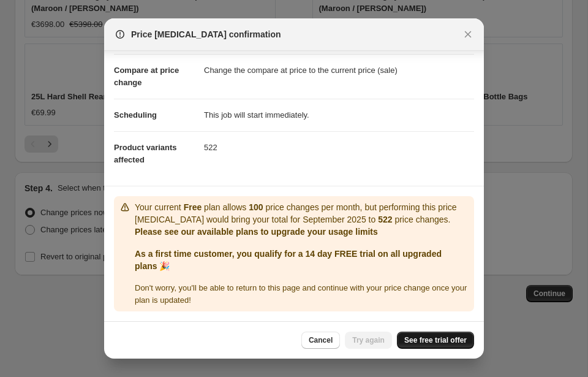 The image size is (588, 377). I want to click on b: As a first time customer, you qualify for a 14 day FREE trial on all upgraded plans 🎉, so click(288, 260).